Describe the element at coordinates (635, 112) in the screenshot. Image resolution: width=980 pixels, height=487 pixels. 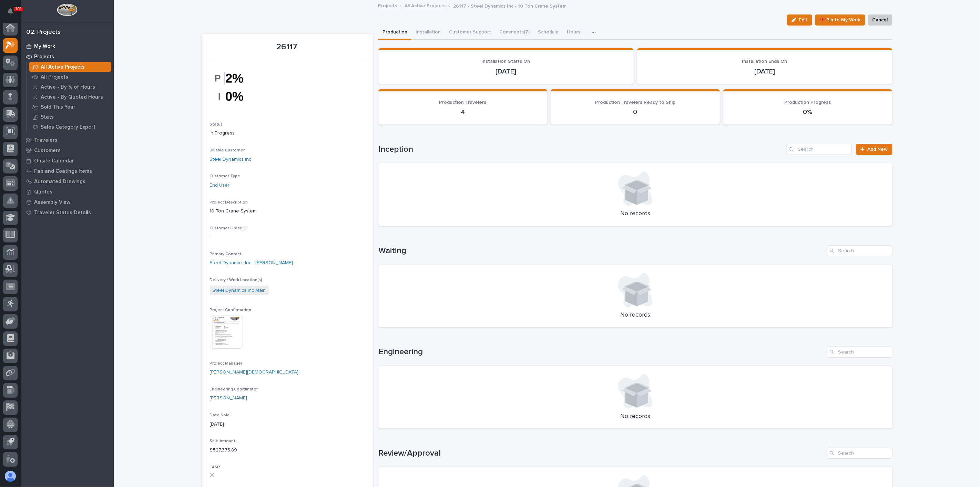
I see `p: 0` at that location.